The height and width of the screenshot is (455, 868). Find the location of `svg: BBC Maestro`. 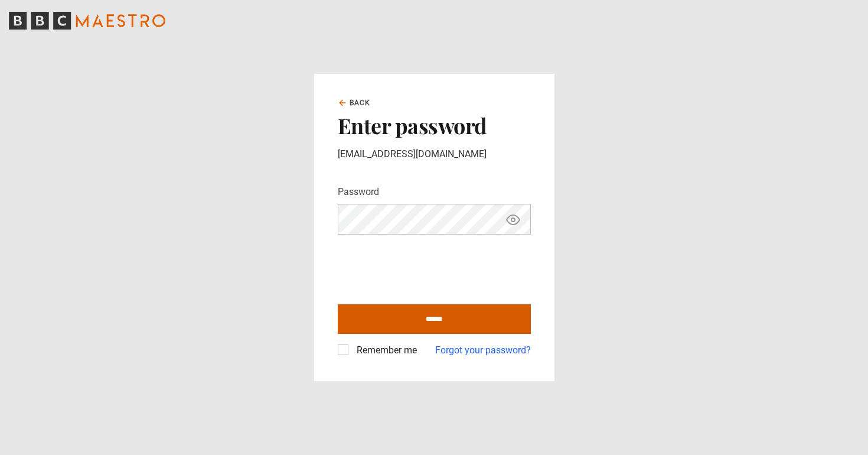

svg: BBC Maestro is located at coordinates (87, 21).